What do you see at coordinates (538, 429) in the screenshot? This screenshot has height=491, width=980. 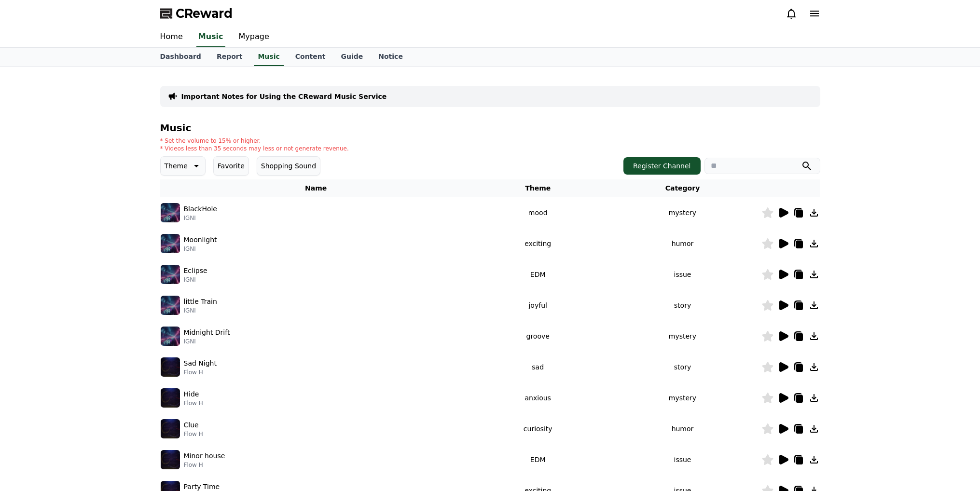 I see `td: curiosity` at bounding box center [538, 429].